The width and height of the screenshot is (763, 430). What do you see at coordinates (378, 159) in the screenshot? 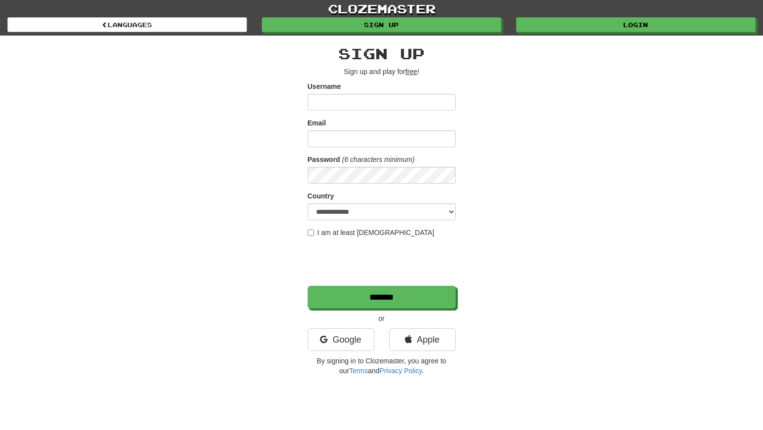
I see `em: (6 characters minimum)` at bounding box center [378, 159].